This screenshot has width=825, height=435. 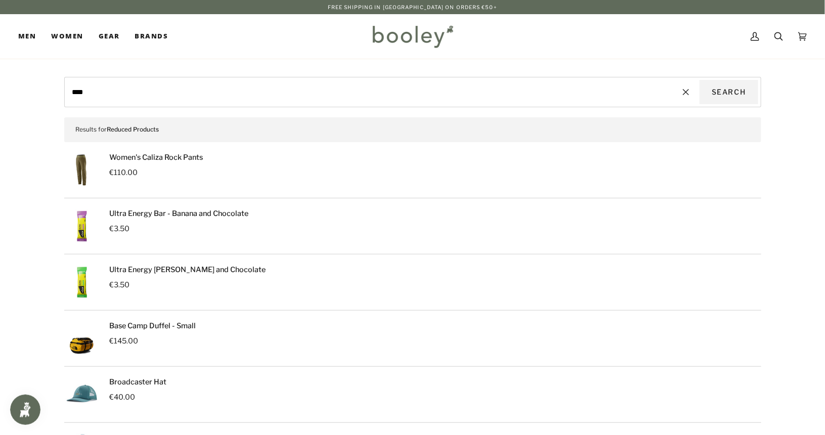 What do you see at coordinates (370, 92) in the screenshot?
I see `input: Search our store` at bounding box center [370, 92].